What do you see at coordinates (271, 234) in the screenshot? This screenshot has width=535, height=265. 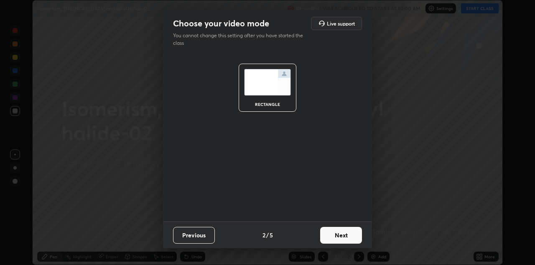 I see `h4: 5` at bounding box center [271, 234].